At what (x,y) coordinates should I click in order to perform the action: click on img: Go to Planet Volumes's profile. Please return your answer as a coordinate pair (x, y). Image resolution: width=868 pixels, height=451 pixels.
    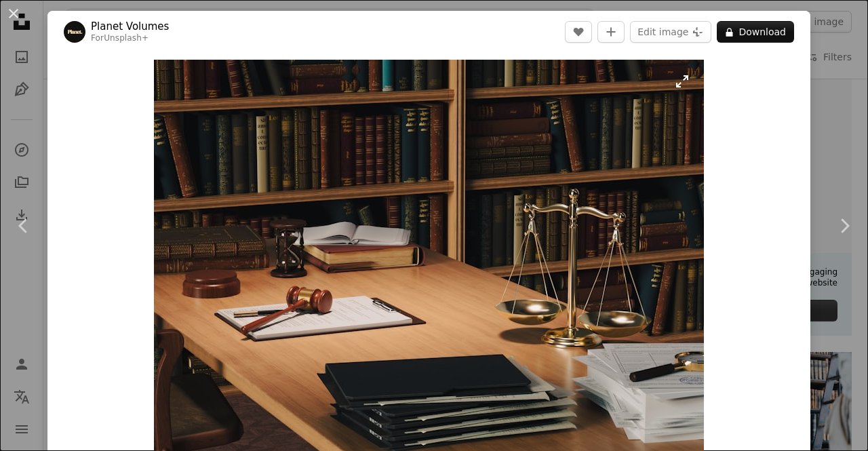
    Looking at the image, I should click on (74, 32).